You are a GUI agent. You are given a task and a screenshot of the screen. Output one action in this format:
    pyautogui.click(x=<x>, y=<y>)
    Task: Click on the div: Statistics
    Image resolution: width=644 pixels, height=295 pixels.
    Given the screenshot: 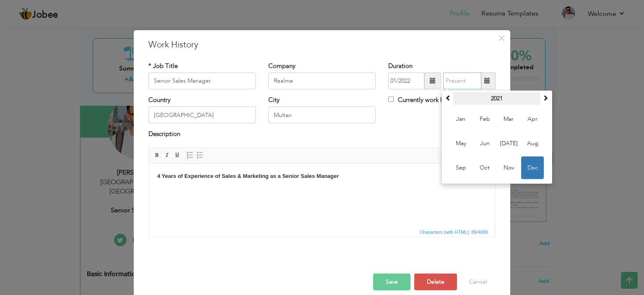 What is the action you would take?
    pyautogui.click(x=454, y=232)
    